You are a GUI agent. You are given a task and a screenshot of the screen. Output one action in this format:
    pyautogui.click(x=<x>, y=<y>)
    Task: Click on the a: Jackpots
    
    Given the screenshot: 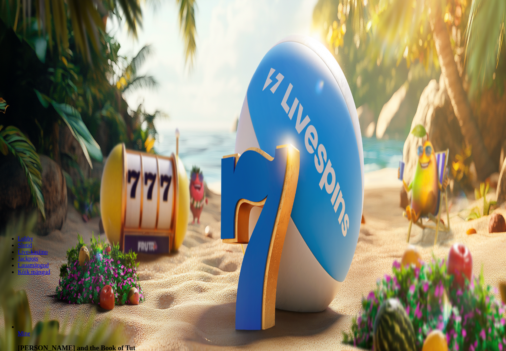 What is the action you would take?
    pyautogui.click(x=28, y=258)
    